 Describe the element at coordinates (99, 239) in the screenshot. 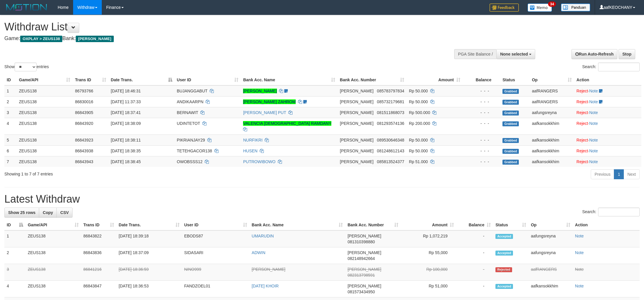

I see `td: 86843822` at that location.